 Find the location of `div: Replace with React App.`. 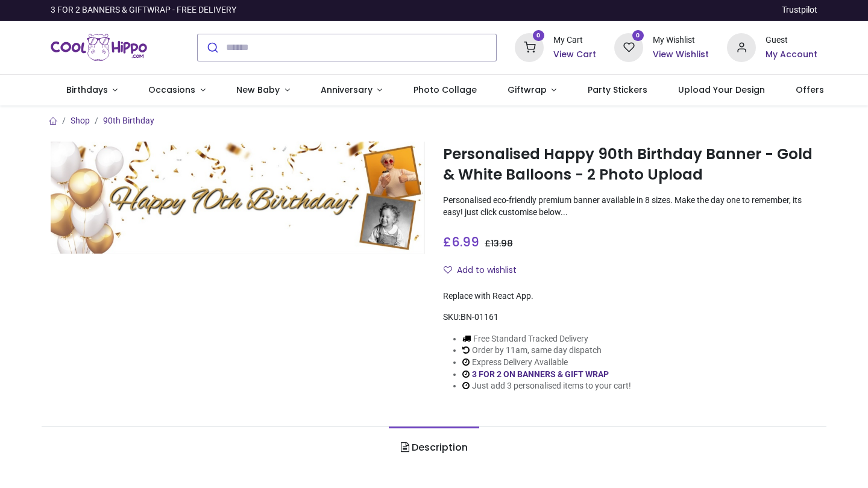

div: Replace with React App. is located at coordinates (630, 297).